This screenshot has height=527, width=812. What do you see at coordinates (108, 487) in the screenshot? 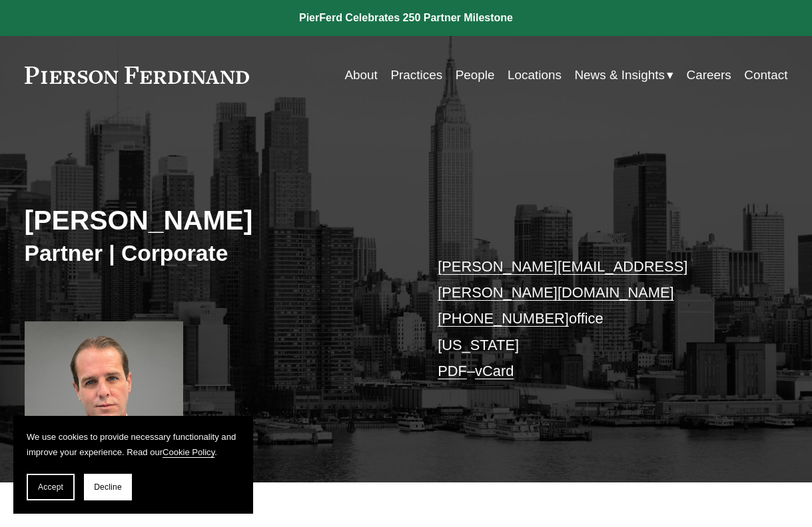
I see `span: Decline` at bounding box center [108, 487].